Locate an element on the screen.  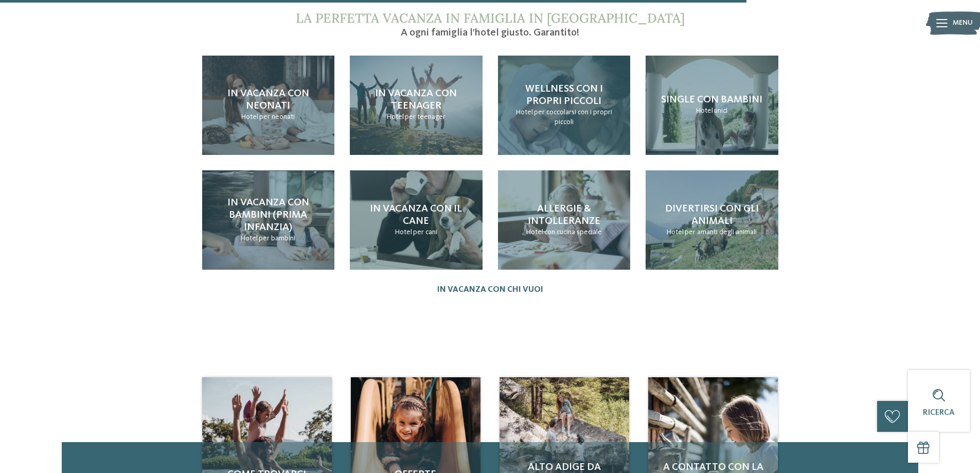
span: per neonati is located at coordinates (277, 117).